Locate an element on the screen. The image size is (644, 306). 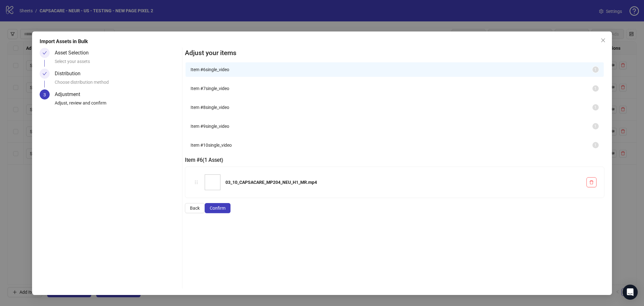
span: holder is located at coordinates (197, 182).